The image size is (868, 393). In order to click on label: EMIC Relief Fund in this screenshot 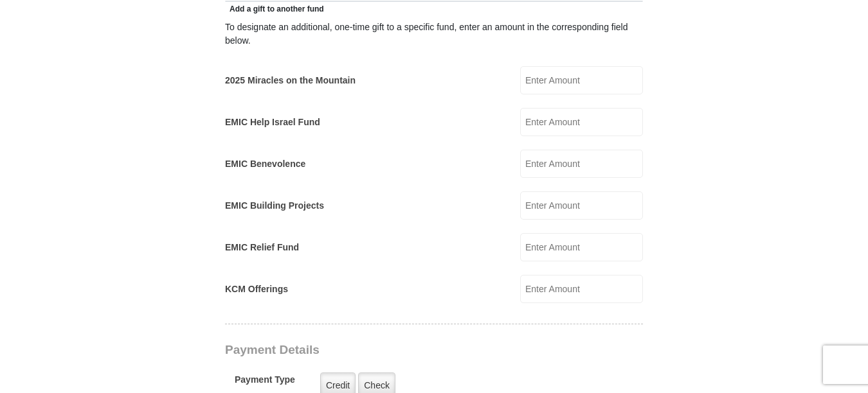, I will do `click(261, 247)`.